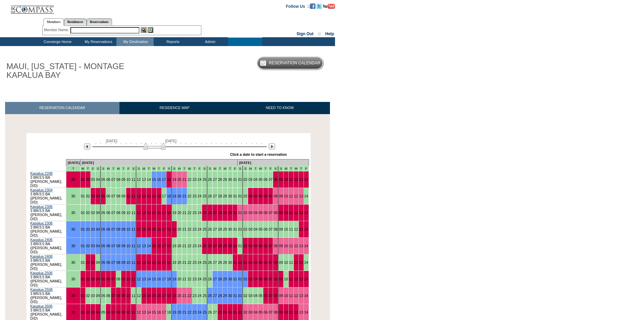  I want to click on a: Subscribe to our YouTube Channel, so click(329, 6).